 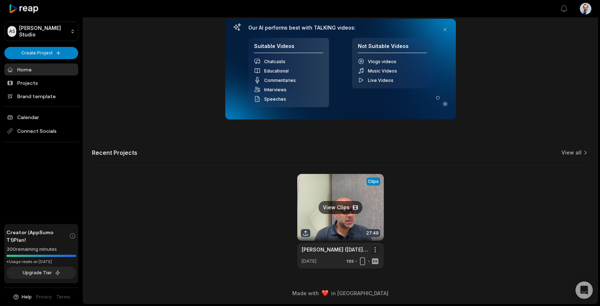 What do you see at coordinates (38, 236) in the screenshot?
I see `span: Creator (AppSumo T1) Plan!` at bounding box center [38, 236].